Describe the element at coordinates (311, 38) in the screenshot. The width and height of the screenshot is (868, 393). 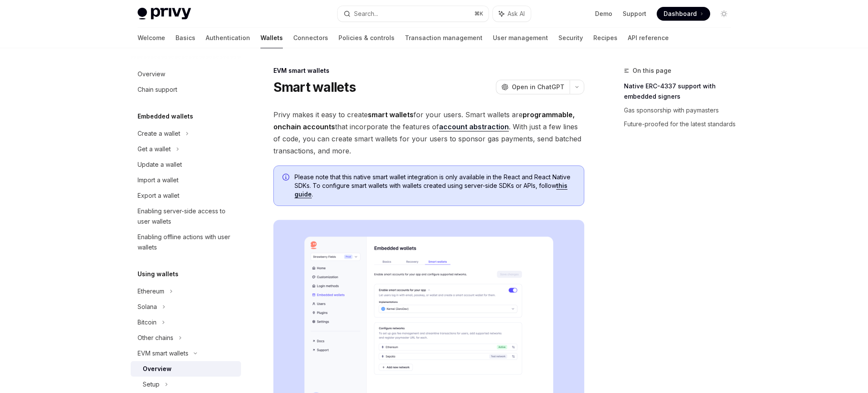
I see `a: Connectors` at that location.